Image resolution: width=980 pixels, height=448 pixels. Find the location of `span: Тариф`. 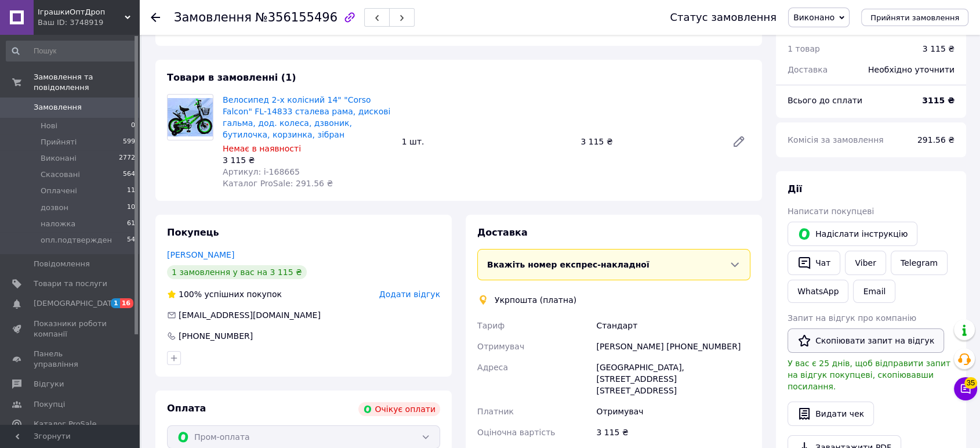

span: Тариф is located at coordinates (490, 326).